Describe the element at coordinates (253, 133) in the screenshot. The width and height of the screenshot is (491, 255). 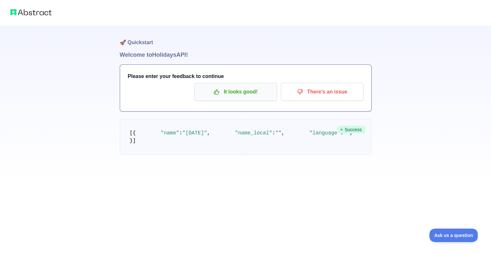
I see `span: "name_local"` at that location.